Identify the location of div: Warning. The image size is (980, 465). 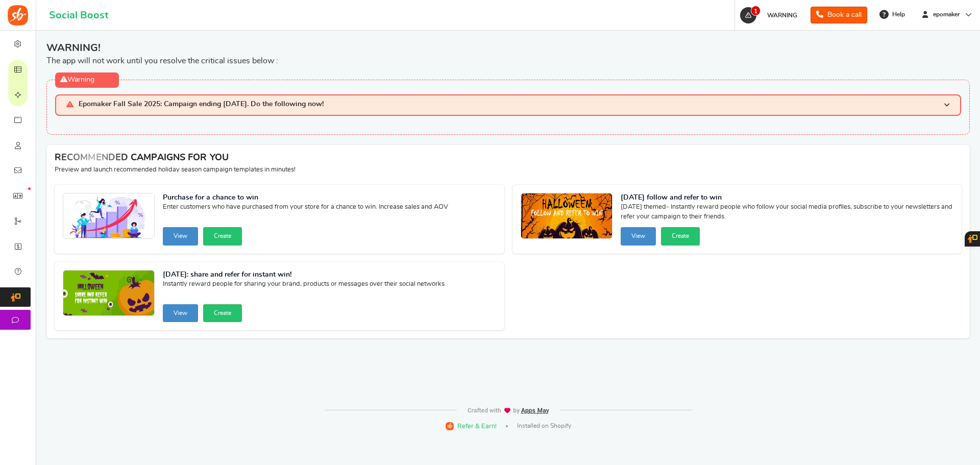
(87, 80).